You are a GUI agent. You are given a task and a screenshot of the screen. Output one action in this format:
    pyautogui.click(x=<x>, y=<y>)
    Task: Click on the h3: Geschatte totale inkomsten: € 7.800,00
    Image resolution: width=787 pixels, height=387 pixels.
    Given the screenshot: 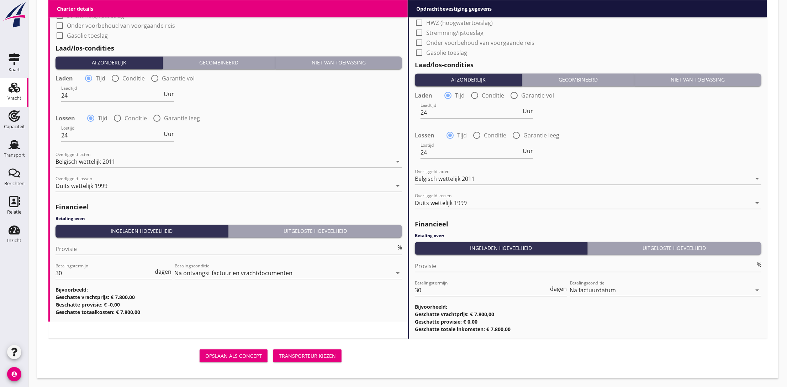 What is the action you would take?
    pyautogui.click(x=588, y=329)
    